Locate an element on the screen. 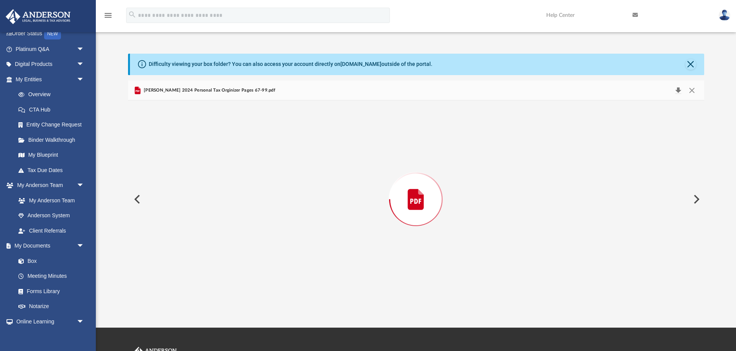 The height and width of the screenshot is (351, 736). div: Preview is located at coordinates (416, 189).